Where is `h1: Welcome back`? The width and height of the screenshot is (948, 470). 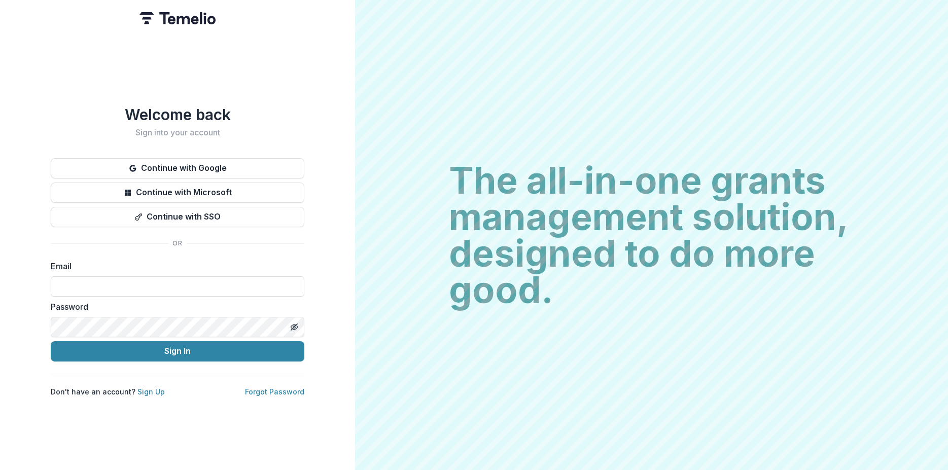
h1: Welcome back is located at coordinates (177, 115).